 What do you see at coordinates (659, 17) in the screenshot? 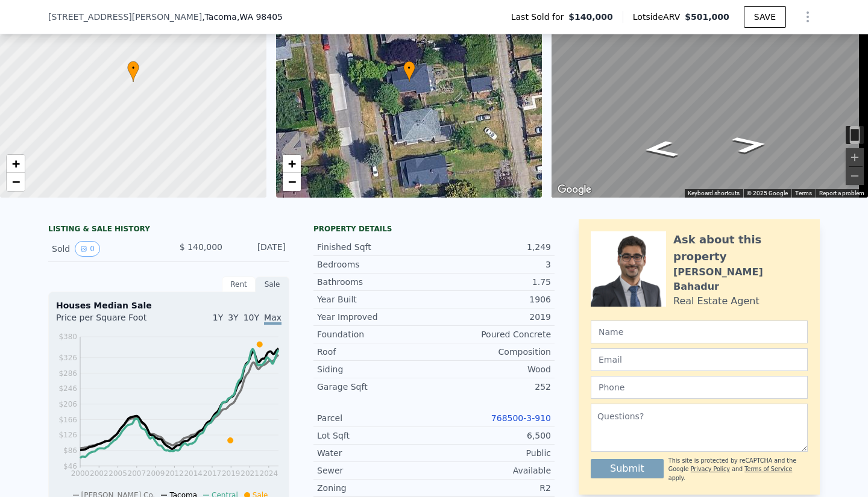
I see `span: Lotside ARV` at bounding box center [659, 17].